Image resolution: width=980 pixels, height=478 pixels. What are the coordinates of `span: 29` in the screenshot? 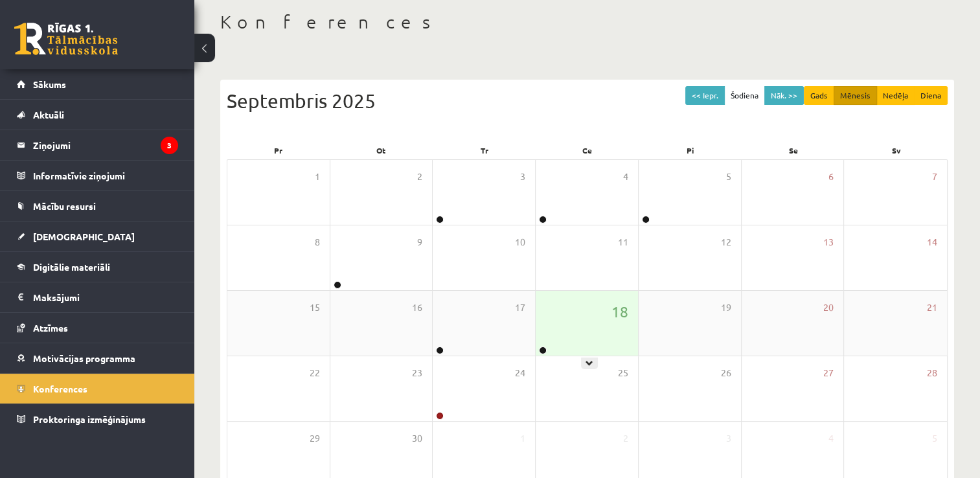 It's located at (315, 438).